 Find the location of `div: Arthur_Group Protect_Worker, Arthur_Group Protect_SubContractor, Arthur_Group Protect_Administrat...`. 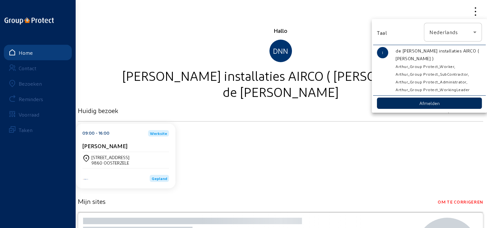

div: Arthur_Group Protect_Worker, Arthur_Group Protect_SubContractor, Arthur_Group Protect_Administrat... is located at coordinates (438, 78).